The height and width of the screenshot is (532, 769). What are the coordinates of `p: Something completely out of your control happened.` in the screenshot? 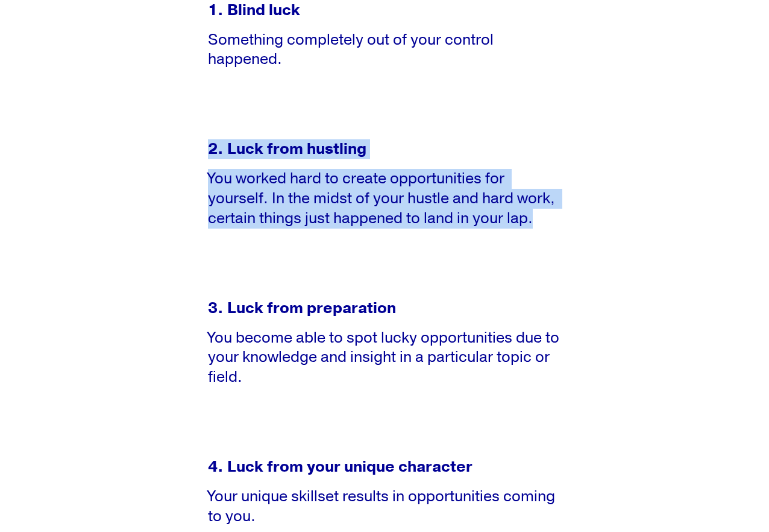 It's located at (385, 50).